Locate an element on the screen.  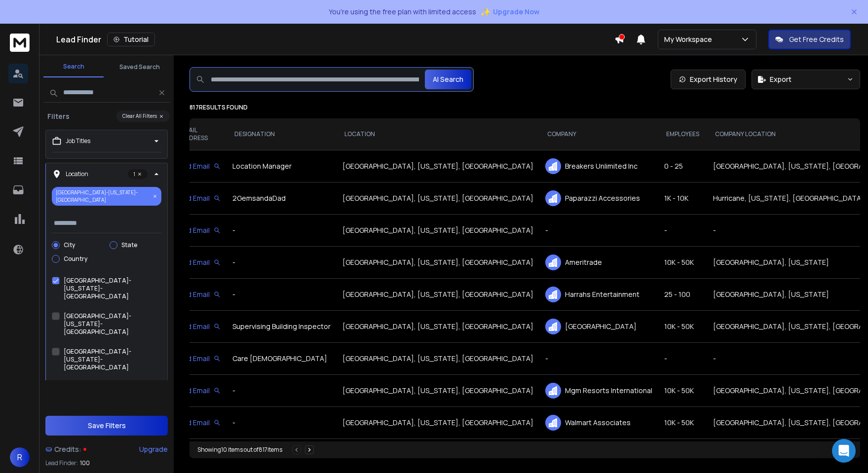
div: Upgrade is located at coordinates (153, 449).